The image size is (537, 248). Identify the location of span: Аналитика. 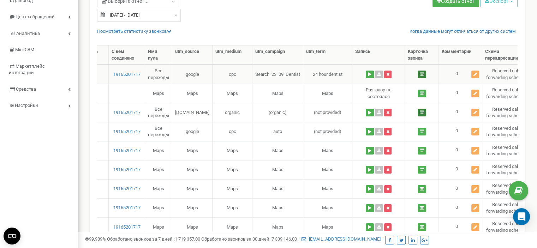
(28, 33).